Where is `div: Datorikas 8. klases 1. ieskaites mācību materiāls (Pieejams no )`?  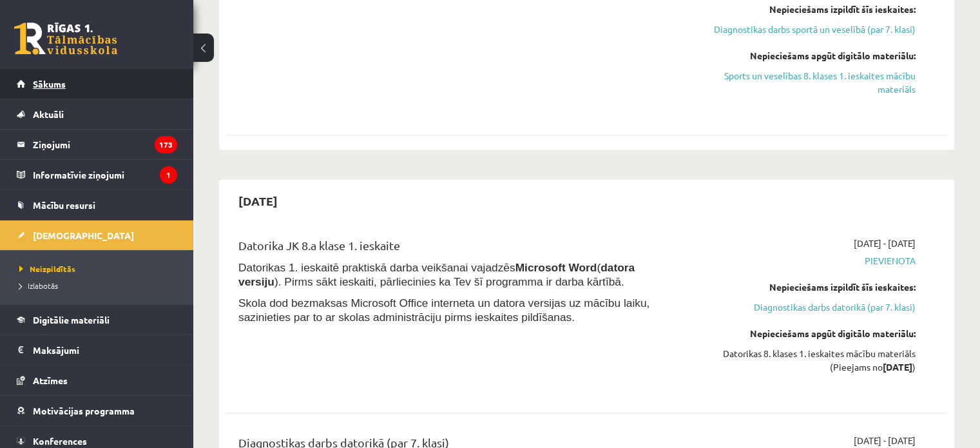 div: Datorikas 8. klases 1. ieskaites mācību materiāls (Pieejams no ) is located at coordinates (809, 360).